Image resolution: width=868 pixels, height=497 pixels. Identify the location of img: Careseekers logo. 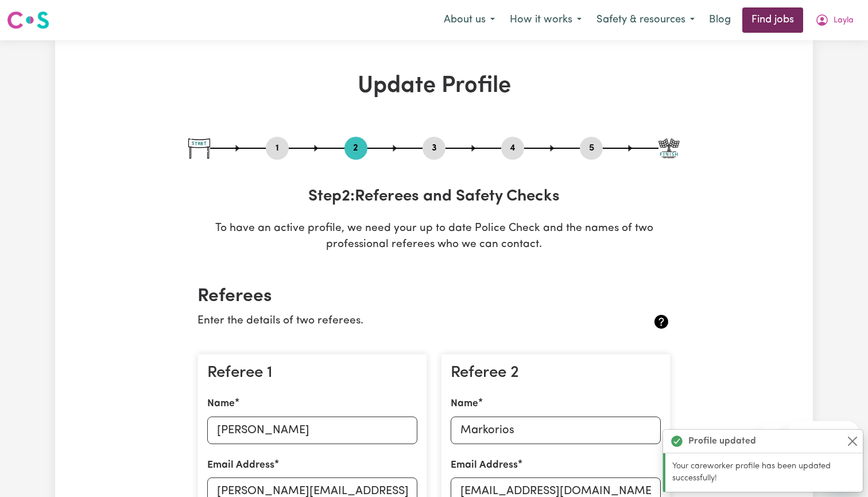
(28, 20).